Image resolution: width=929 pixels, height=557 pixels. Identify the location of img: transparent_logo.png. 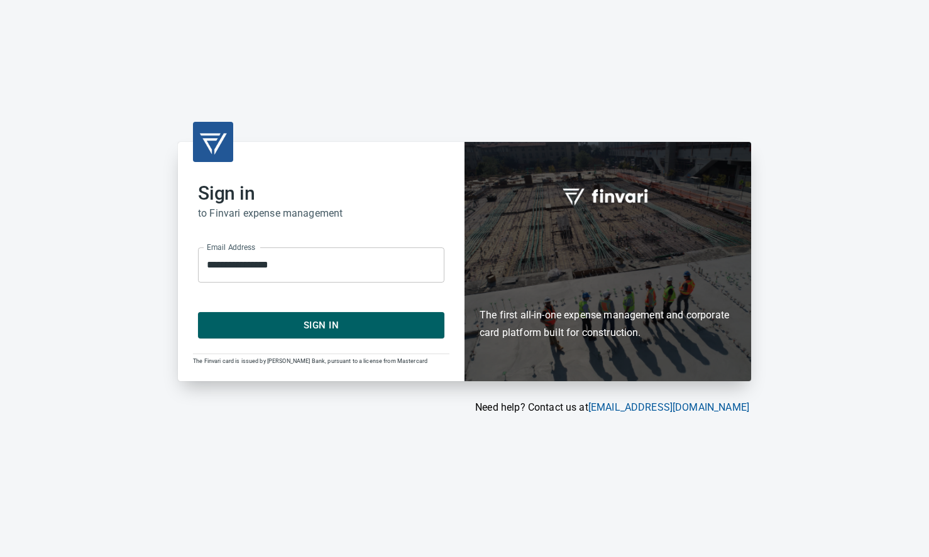
(213, 142).